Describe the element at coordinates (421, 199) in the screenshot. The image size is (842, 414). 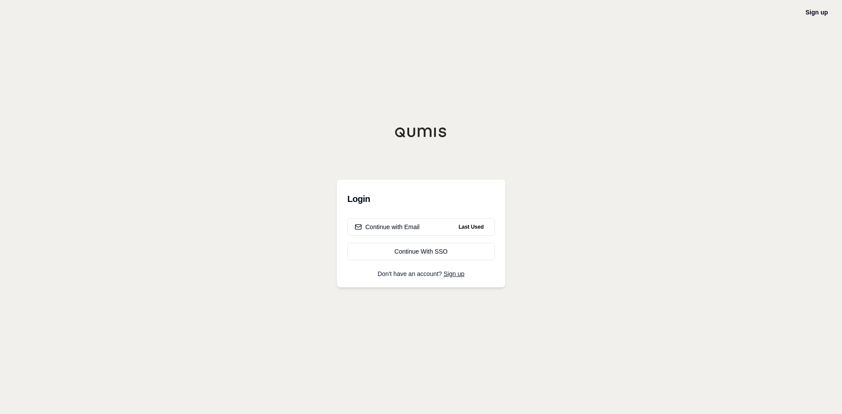
I see `h3: Login` at that location.